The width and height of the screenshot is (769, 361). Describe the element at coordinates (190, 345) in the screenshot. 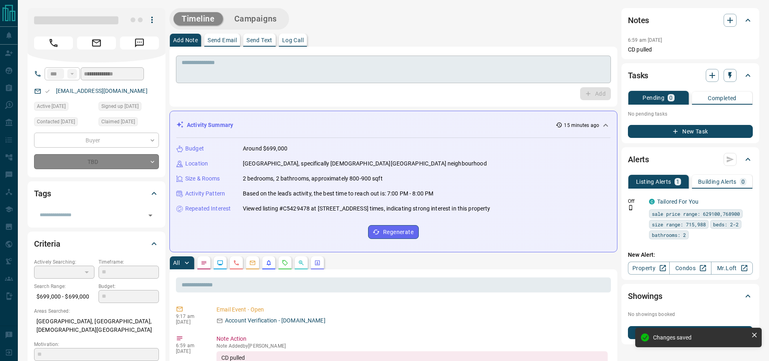

I see `p: 6:59 am` at that location.